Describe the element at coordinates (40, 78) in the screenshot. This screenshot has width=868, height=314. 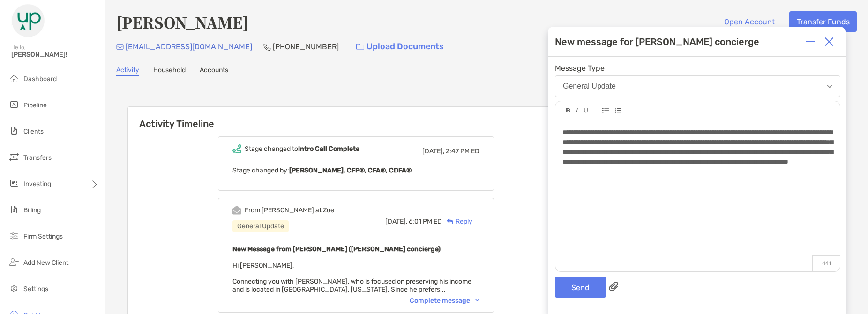
I see `span: Dashboard` at that location.